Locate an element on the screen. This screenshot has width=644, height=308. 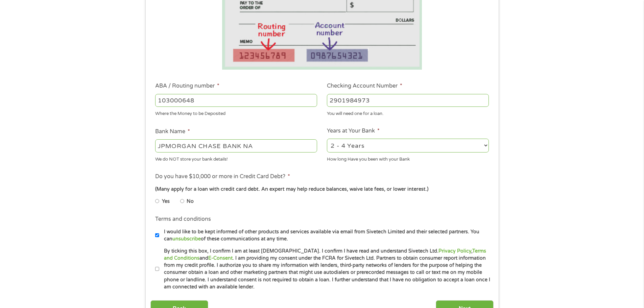
label: Bank Name is located at coordinates (172, 132).